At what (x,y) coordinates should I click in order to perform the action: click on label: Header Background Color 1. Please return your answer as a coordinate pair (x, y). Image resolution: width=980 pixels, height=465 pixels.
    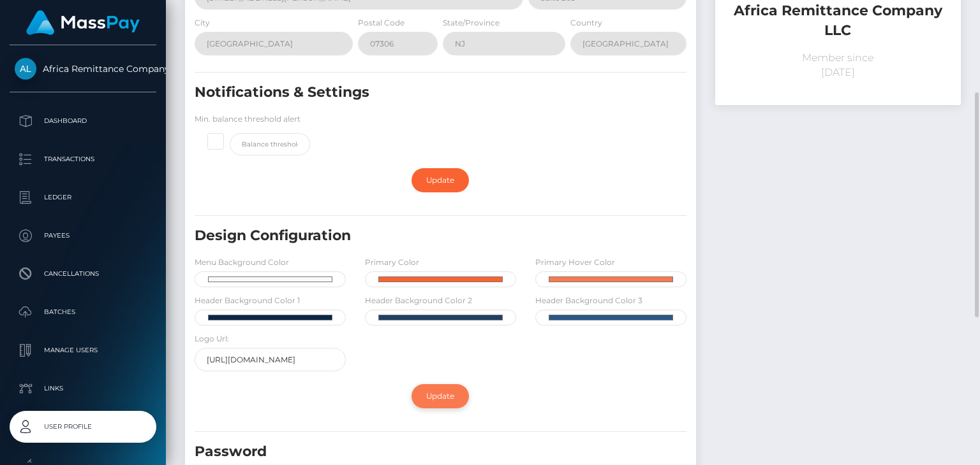
    Looking at the image, I should click on (246, 301).